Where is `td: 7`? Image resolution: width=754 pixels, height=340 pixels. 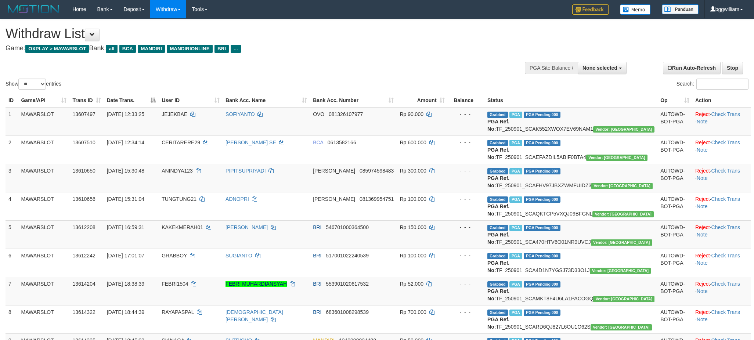 td: 7 is located at coordinates (12, 291).